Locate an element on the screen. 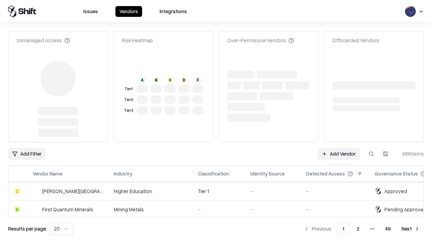  div: Governance Status is located at coordinates (397, 174).